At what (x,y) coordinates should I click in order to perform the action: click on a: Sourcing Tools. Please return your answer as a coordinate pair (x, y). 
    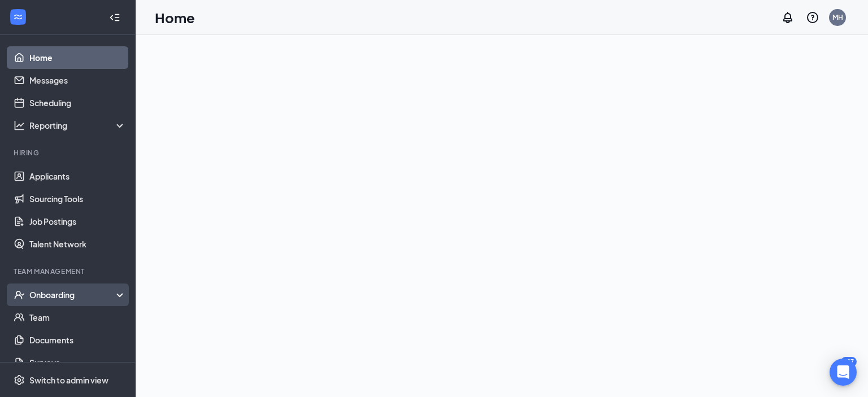
    Looking at the image, I should click on (78, 199).